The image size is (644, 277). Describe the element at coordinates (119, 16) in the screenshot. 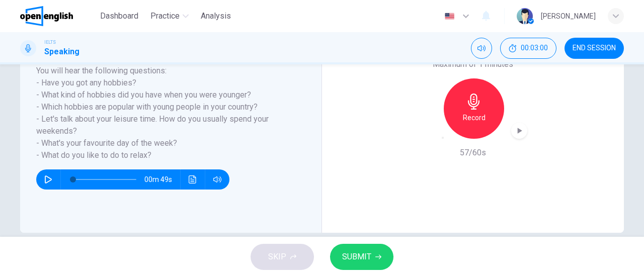

I see `button: Dashboard` at that location.